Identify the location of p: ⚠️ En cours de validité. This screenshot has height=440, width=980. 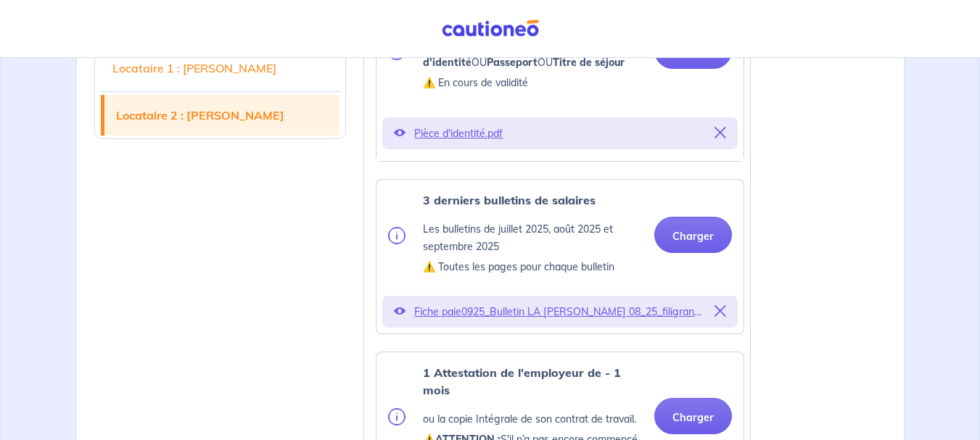
(532, 83).